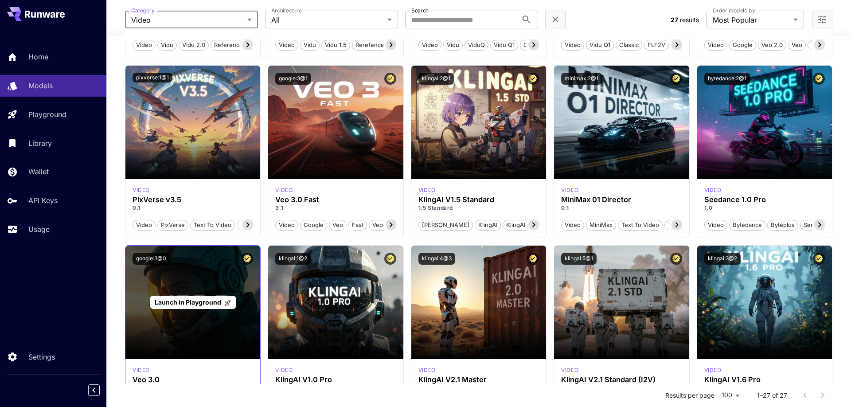 The height and width of the screenshot is (407, 851). Describe the element at coordinates (427, 370) in the screenshot. I see `div: klingai_2_0_master` at that location.